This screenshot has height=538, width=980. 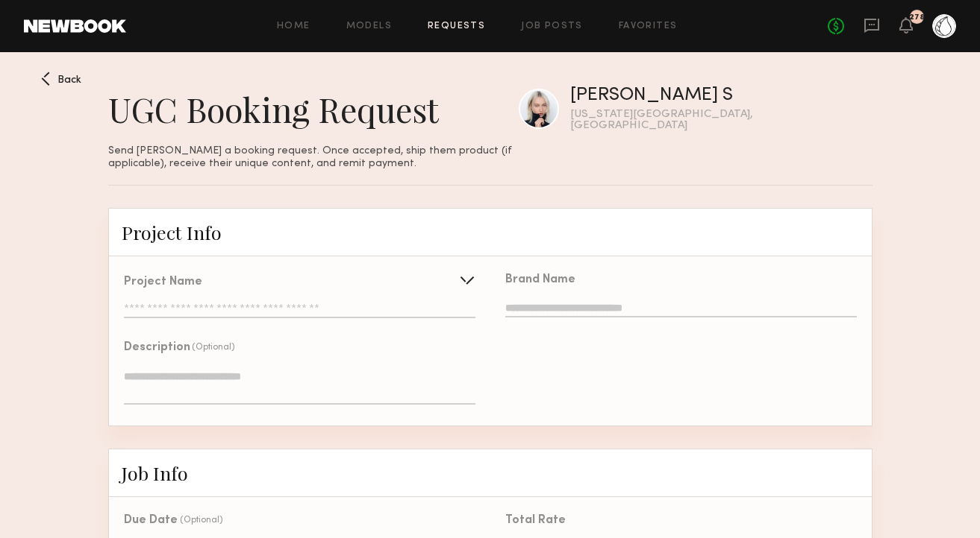 What do you see at coordinates (540, 280) in the screenshot?
I see `div: Brand Name` at bounding box center [540, 280].